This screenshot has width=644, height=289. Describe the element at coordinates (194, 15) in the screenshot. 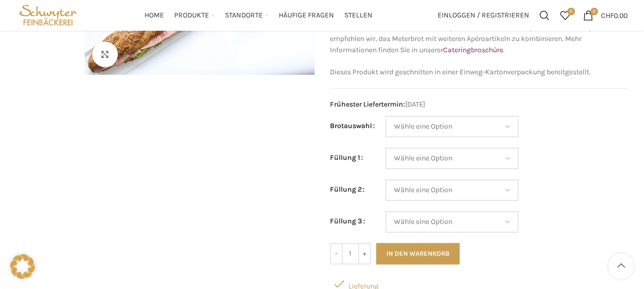

I see `a: Produkte` at that location.